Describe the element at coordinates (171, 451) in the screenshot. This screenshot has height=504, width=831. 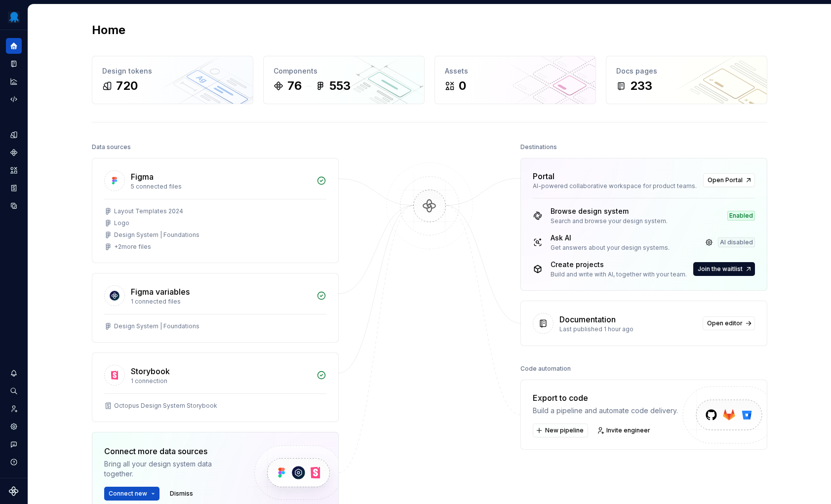
I see `div: Connect more data sources` at that location.